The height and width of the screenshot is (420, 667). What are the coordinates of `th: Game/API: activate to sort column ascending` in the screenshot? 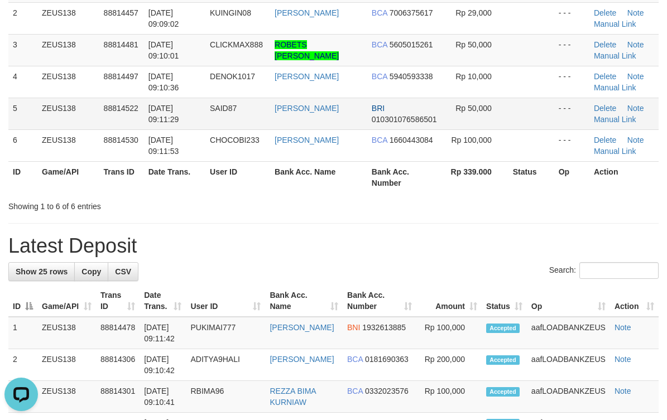 It's located at (66, 301).